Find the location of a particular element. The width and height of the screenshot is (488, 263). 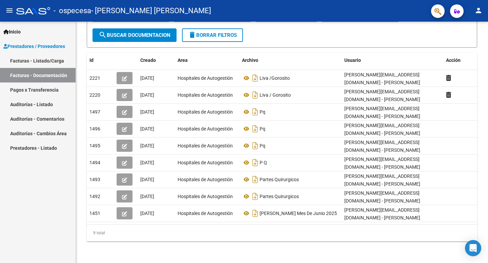

span: Creado is located at coordinates (148, 60).